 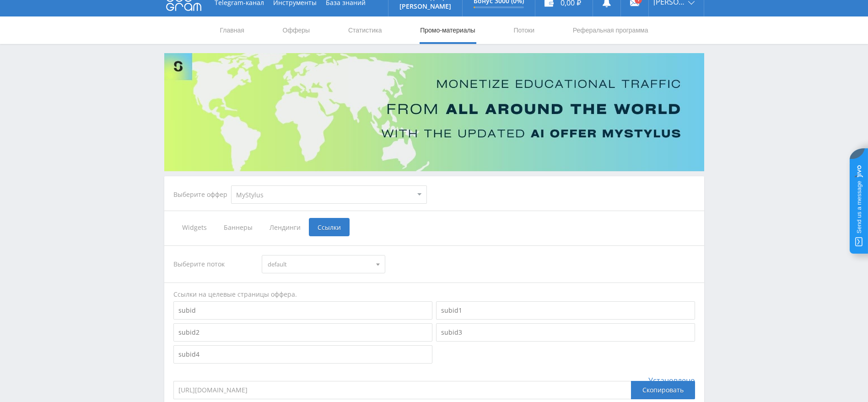 I want to click on a: Реферальная программа, so click(x=610, y=30).